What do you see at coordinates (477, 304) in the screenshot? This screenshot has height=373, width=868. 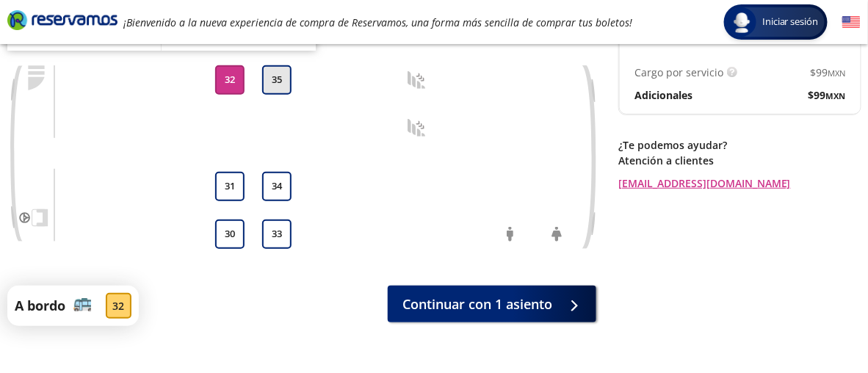 I see `span: Continuar con 1 asiento` at bounding box center [477, 304].